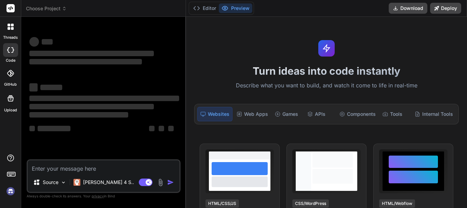 The image size is (467, 208). What do you see at coordinates (10, 84) in the screenshot?
I see `label: GitHub` at bounding box center [10, 84].